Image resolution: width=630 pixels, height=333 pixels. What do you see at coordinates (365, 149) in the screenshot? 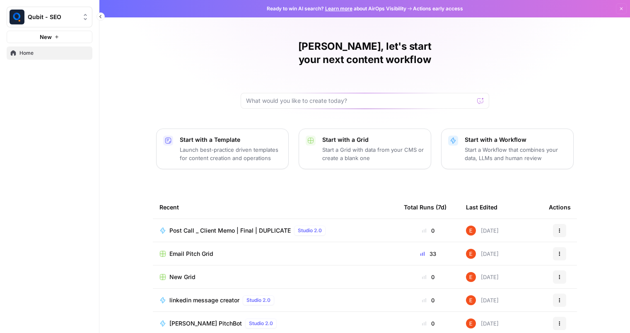
I see `button: Start with a GridStart a Grid with data from your CMS or create a blank one` at bounding box center [365, 149].